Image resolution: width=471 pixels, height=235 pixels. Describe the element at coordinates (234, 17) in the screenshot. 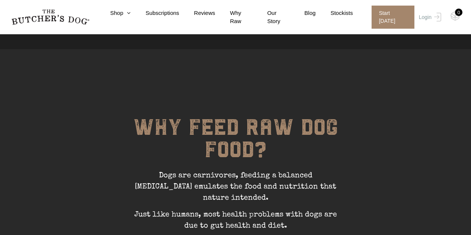

I see `a: Why Raw` at that location.